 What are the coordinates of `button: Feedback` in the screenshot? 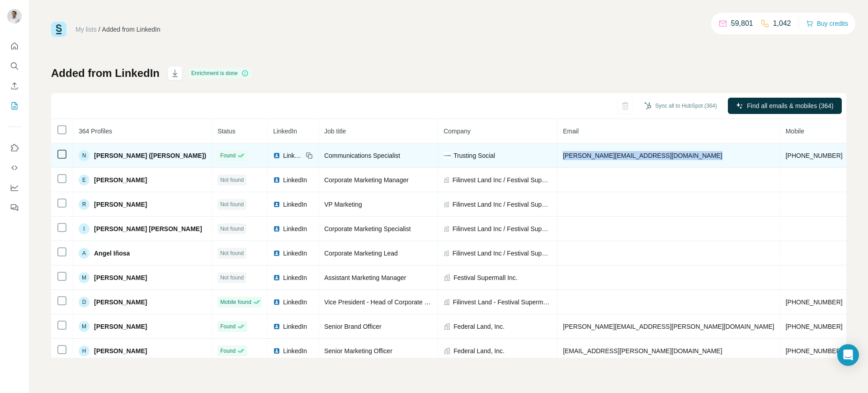 It's located at (15, 208).